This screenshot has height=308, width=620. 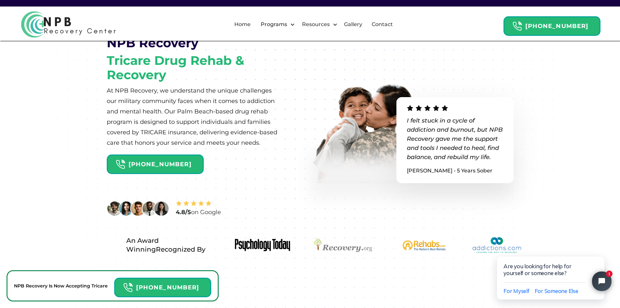 What do you see at coordinates (183, 212) in the screenshot?
I see `strong: 4.8/5` at bounding box center [183, 212].